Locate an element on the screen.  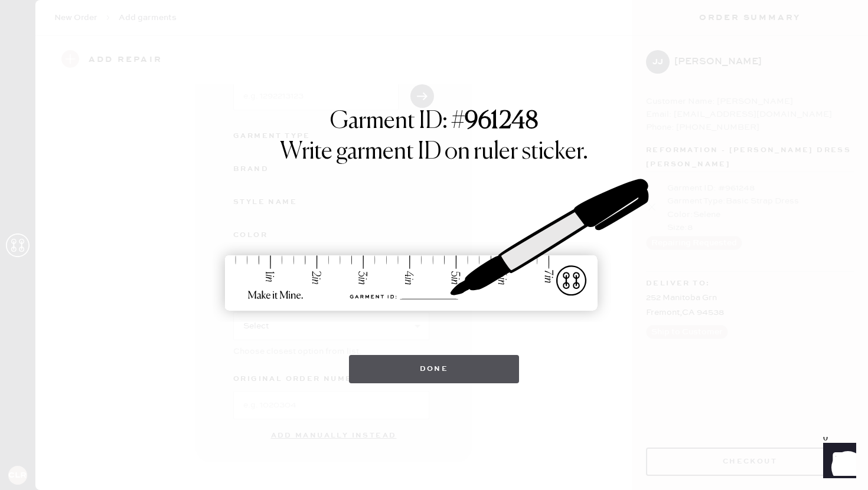
button: Done is located at coordinates (434, 369).